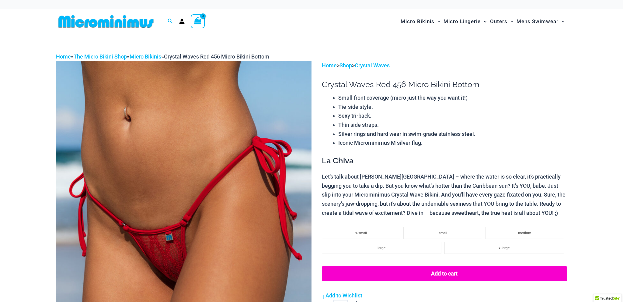 This screenshot has height=302, width=623. I want to click on img: MM SHOP LOGO FLAT, so click(106, 21).